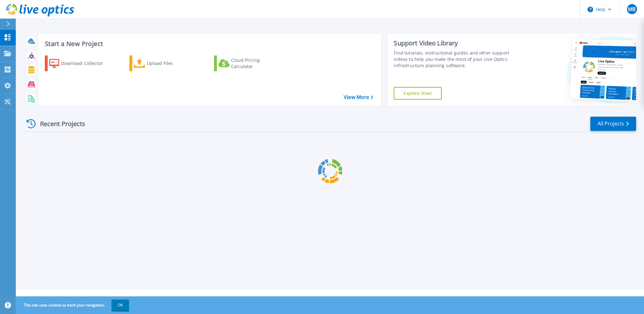 Image resolution: width=644 pixels, height=314 pixels. What do you see at coordinates (457, 59) in the screenshot?
I see `div: Find tutorials, instructional guides and other support videos to help you make the most of your L...` at bounding box center [457, 59].